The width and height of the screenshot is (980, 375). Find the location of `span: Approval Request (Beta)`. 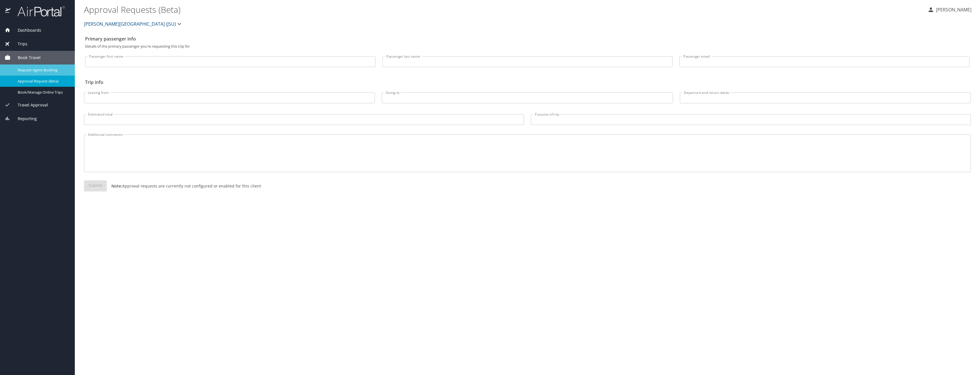

span: Approval Request (Beta) is located at coordinates (43, 81).